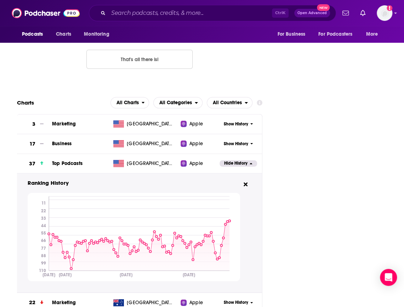 This screenshot has height=307, width=404. Describe the element at coordinates (384, 13) in the screenshot. I see `img: User Profile` at that location.